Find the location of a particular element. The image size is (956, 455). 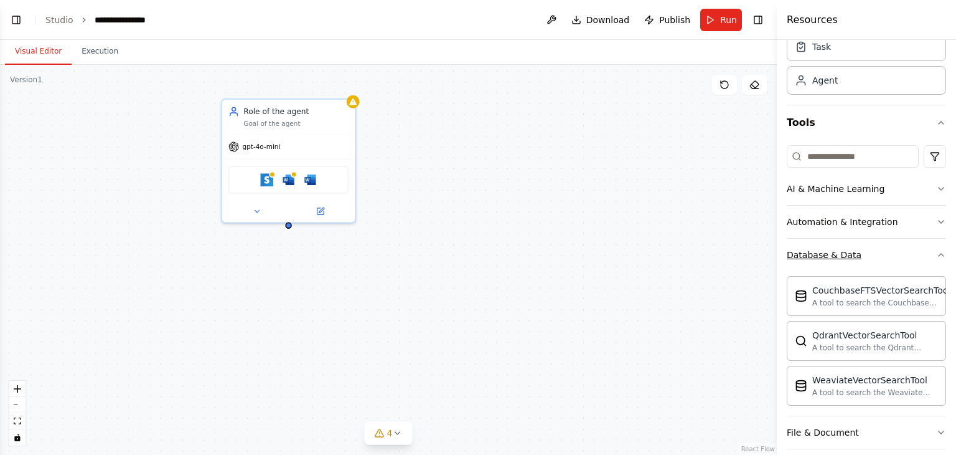

span: Run is located at coordinates (728, 20).